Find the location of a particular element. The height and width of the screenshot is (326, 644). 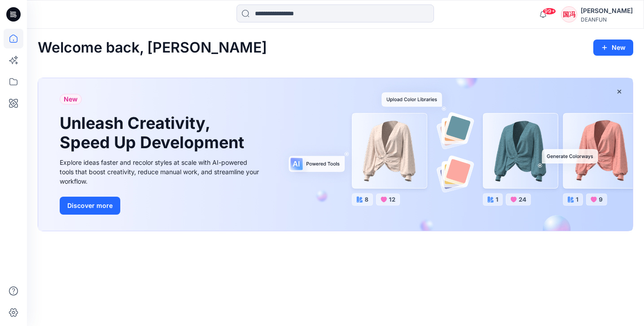

button: New is located at coordinates (613, 47).